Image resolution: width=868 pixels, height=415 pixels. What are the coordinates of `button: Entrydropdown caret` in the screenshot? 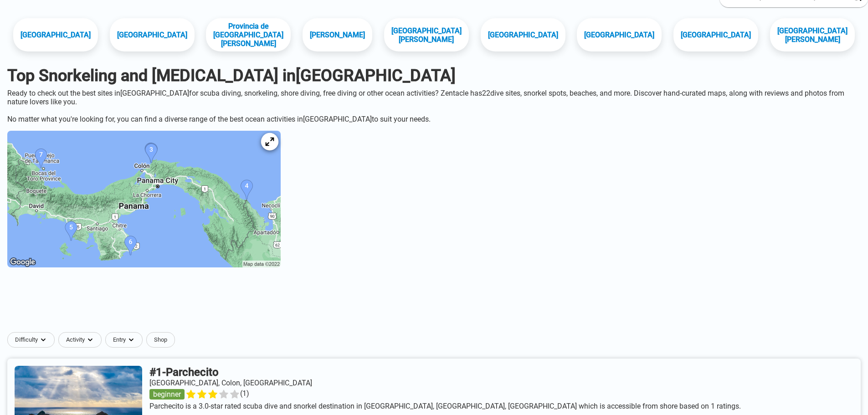 It's located at (126, 340).